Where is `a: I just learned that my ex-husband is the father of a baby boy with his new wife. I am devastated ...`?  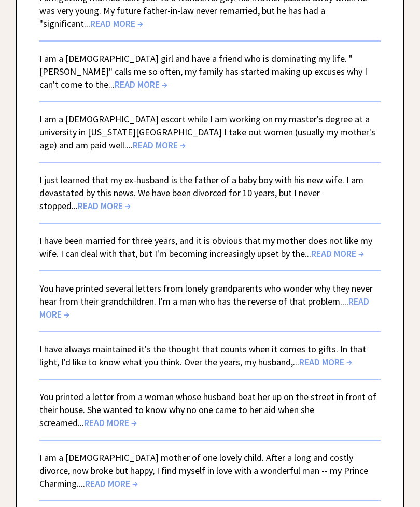
a: I just learned that my ex-husband is the father of a baby boy with his new wife. I am devastated ... is located at coordinates (201, 193).